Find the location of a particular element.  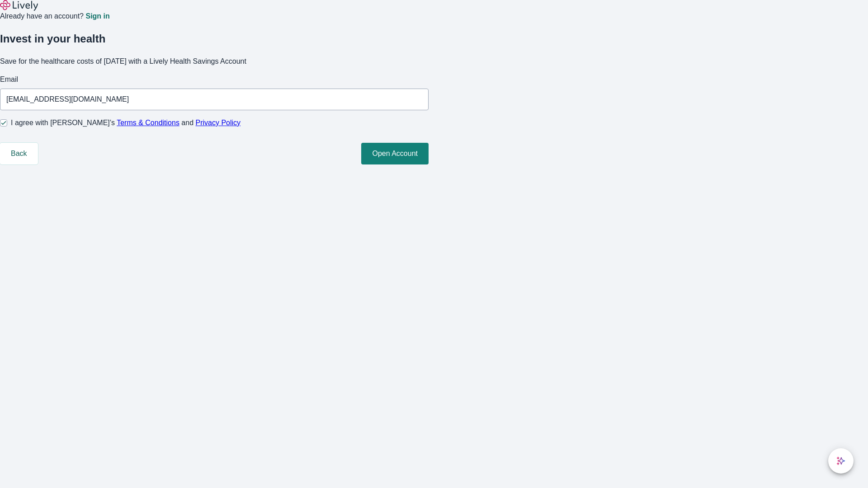

div: Sign in is located at coordinates (97, 16).